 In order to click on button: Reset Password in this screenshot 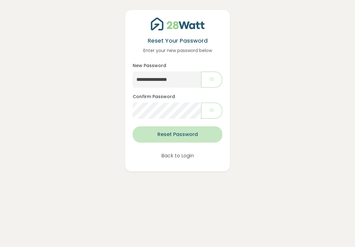, I will do `click(177, 134)`.